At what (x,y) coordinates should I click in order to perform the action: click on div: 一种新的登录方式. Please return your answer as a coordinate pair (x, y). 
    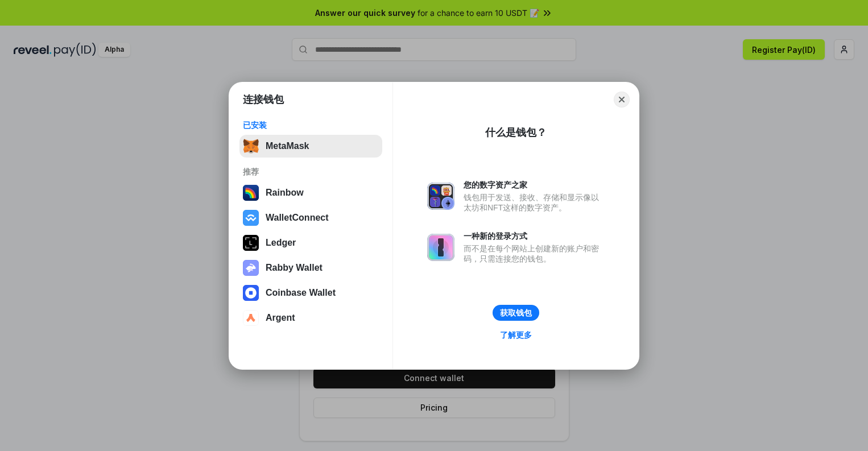
    Looking at the image, I should click on (533, 236).